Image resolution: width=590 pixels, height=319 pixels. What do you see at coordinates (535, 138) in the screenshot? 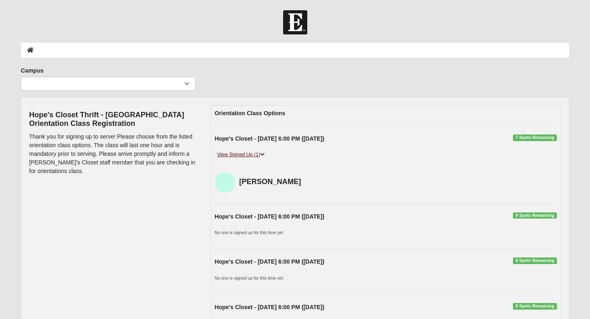
I see `span: 7 Spots Remaining` at bounding box center [535, 138].